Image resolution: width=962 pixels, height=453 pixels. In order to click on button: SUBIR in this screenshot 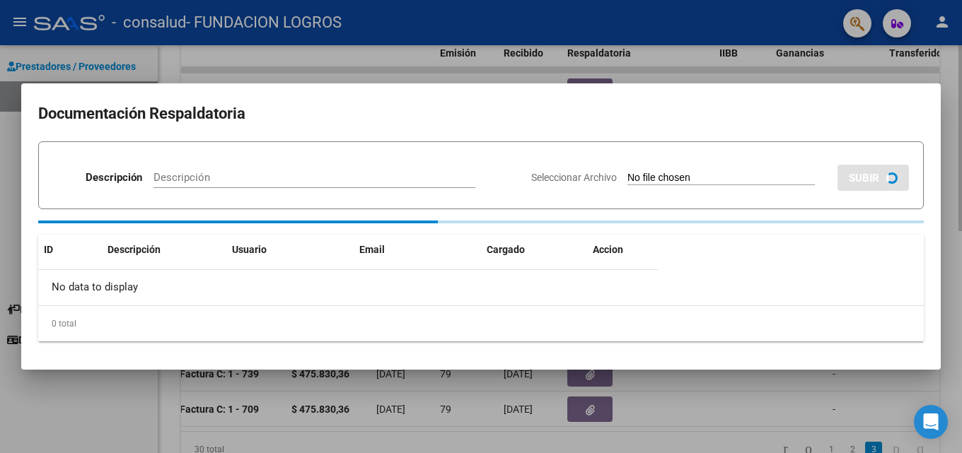, I will do `click(873, 178)`.